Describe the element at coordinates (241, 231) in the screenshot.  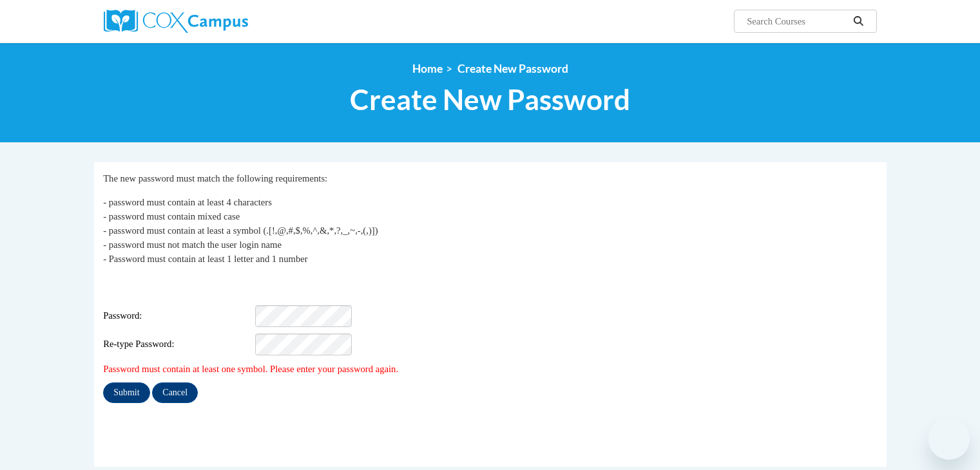
I see `span: - password must contain at least 4 characters - password must contain mixed case - password must ...` at that location.